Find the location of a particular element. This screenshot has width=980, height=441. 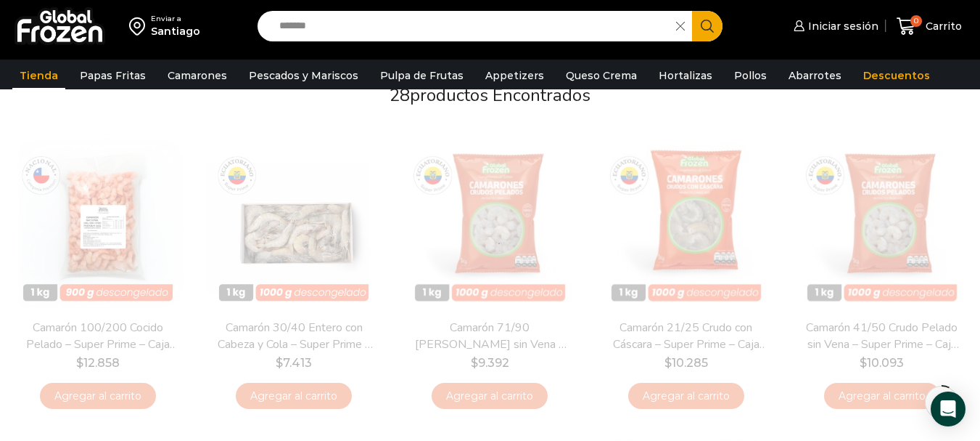

span: 0 is located at coordinates (917, 21).